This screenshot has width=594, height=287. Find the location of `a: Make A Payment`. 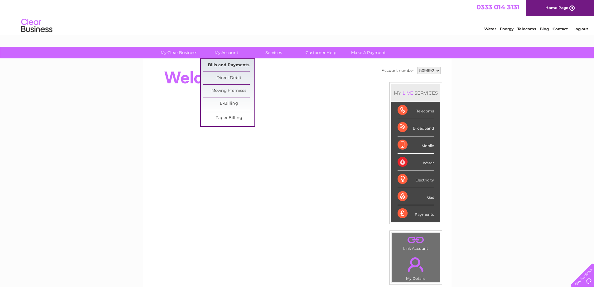

a: Make A Payment is located at coordinates (368, 52).